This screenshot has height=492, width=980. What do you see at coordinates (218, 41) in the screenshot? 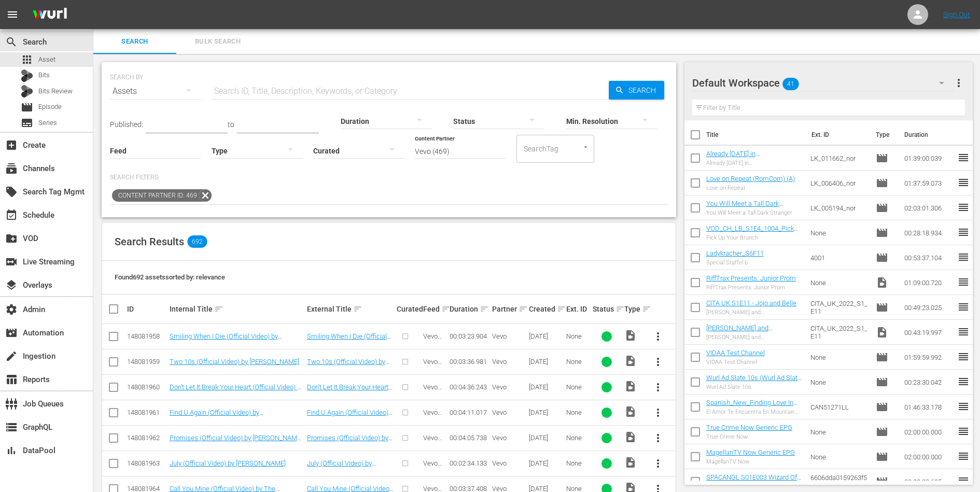
I see `span: Bulk Search` at bounding box center [218, 41].